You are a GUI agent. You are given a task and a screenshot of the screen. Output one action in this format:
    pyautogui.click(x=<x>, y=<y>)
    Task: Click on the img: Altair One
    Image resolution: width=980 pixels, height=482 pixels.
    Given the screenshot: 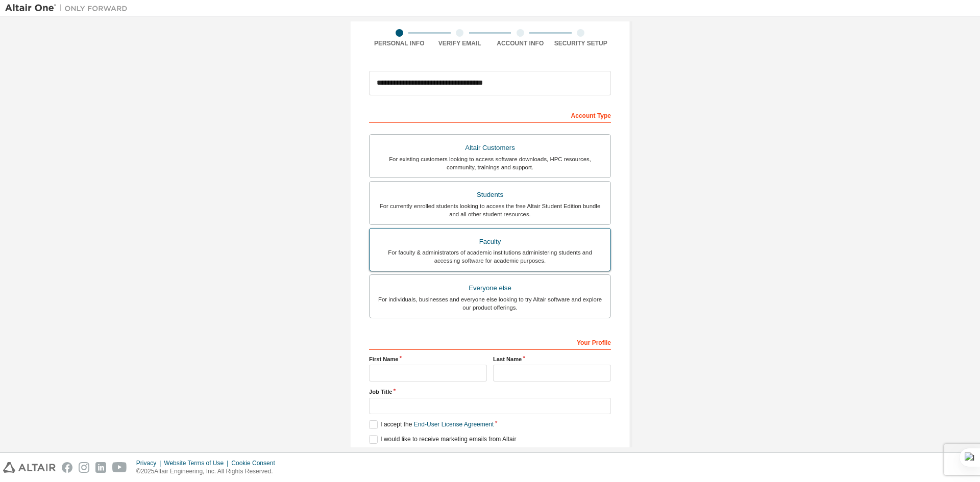 What is the action you would take?
    pyautogui.click(x=69, y=8)
    